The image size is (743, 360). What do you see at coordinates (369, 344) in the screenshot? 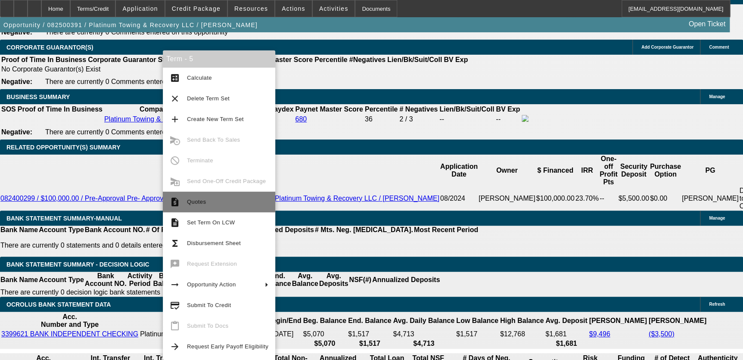
I see `th: $1,517` at bounding box center [369, 344].